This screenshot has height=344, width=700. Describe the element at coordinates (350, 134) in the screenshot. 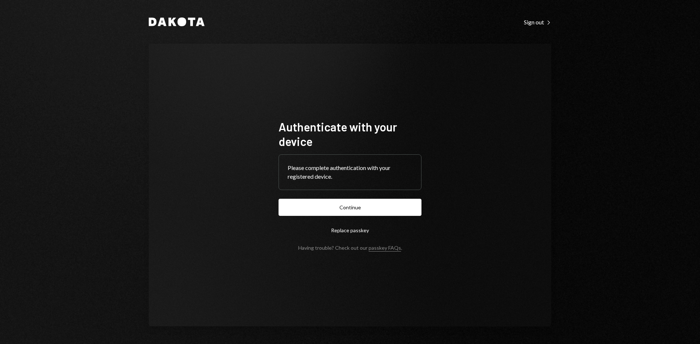

I see `h1: Authenticate with your device` at that location.